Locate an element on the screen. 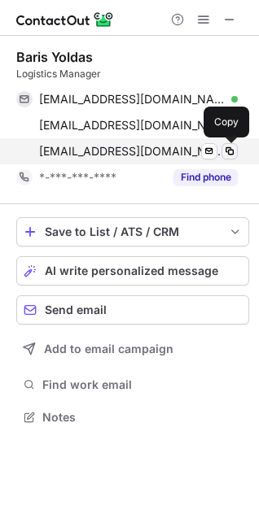 The image size is (259, 519). button: Add to email campaign is located at coordinates (133, 349).